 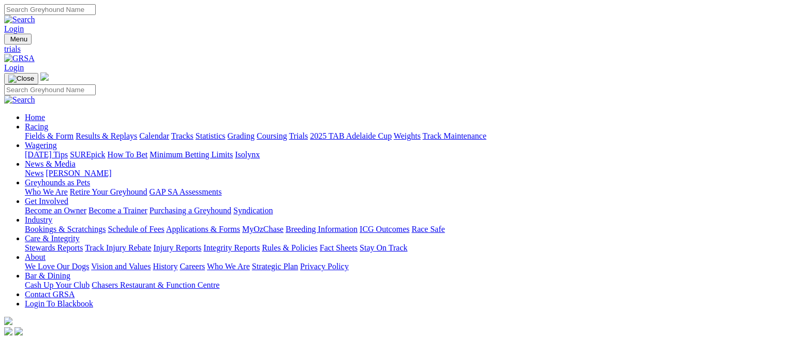 What do you see at coordinates (36, 126) in the screenshot?
I see `a: Racing` at bounding box center [36, 126].